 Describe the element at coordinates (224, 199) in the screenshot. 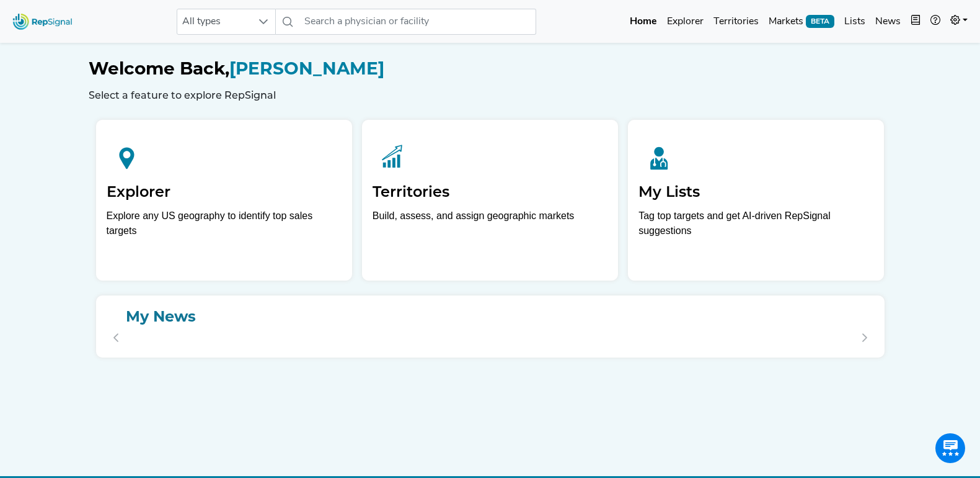

I see `a: ExplorerExplore any US geography to identify top sales targets` at that location.